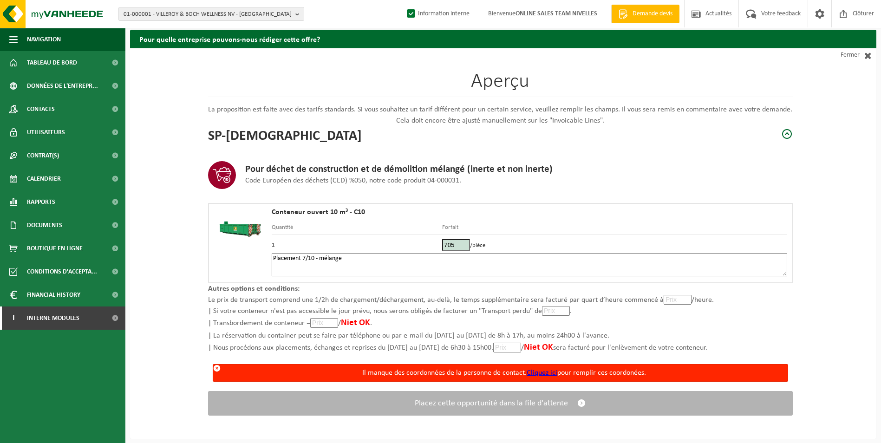  Describe the element at coordinates (46, 132) in the screenshot. I see `span: Utilisateurs` at that location.